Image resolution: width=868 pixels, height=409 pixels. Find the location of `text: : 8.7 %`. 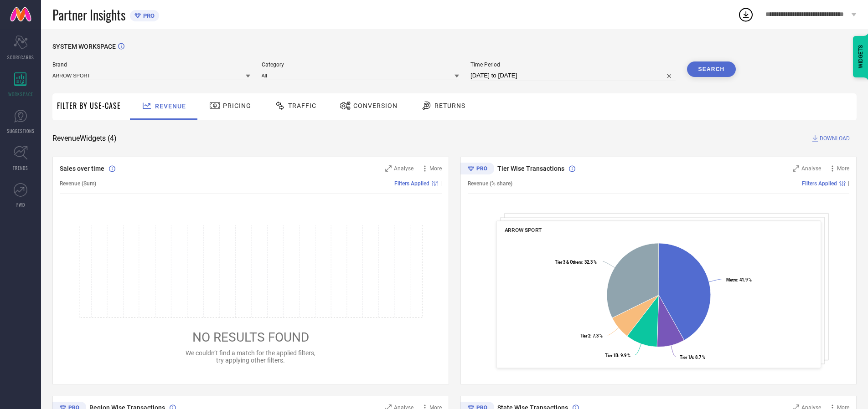

text: : 8.7 % is located at coordinates (692, 357).